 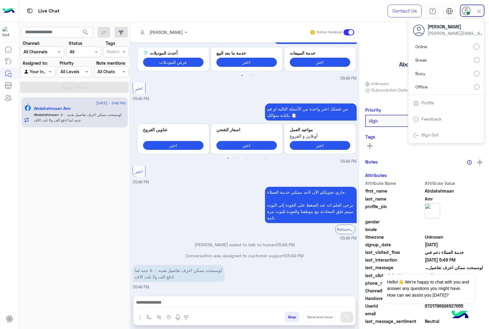 I want to click on button: Drop, so click(x=292, y=317).